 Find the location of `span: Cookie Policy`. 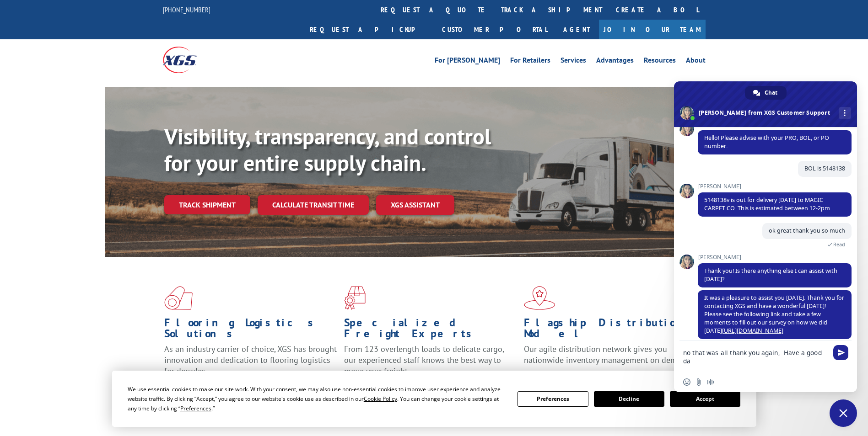

span: Cookie Policy is located at coordinates (380, 398).